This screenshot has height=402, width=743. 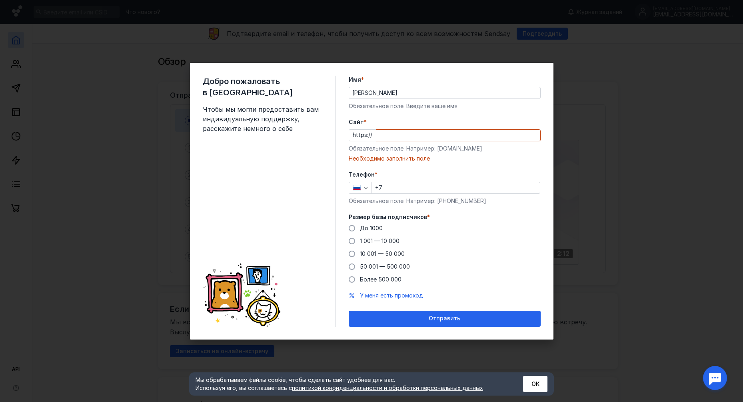 I want to click on div: Мы обрабатываем файлы cookie, чтобы сделать сайт удобнее для вас. Используя его, вы соглашаетесь c, so click(x=350, y=384).